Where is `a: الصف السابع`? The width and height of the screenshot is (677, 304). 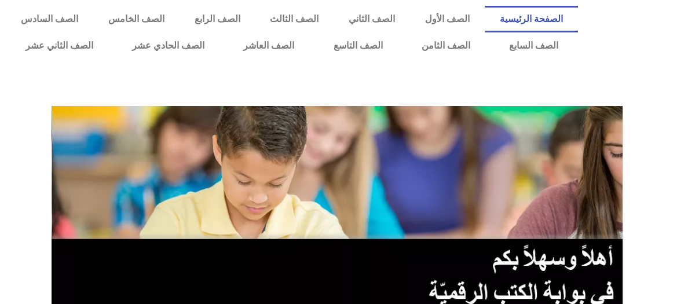
a: الصف السابع is located at coordinates (533, 46).